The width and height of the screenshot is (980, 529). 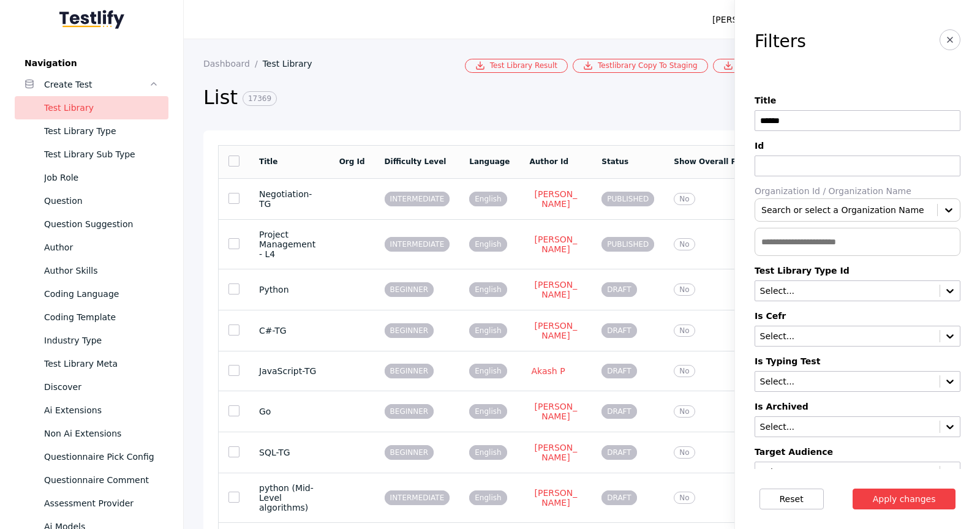 I want to click on section: Project Management - L4, so click(x=289, y=244).